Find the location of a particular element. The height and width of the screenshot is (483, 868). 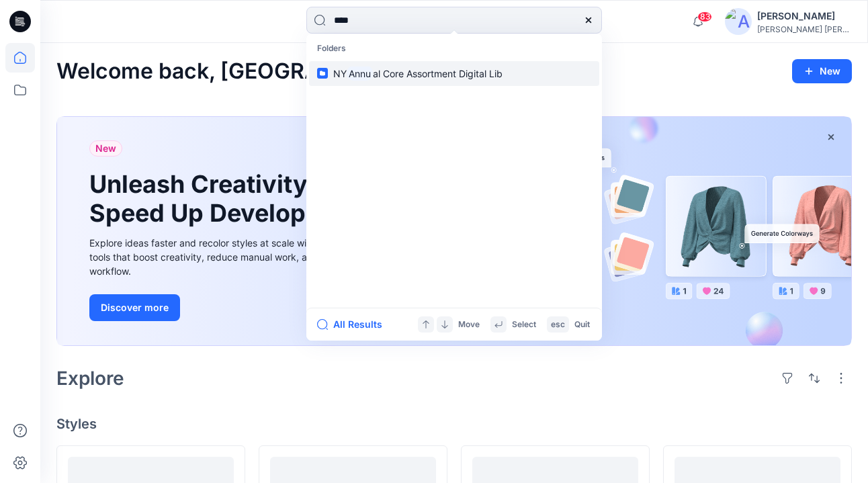

span: New is located at coordinates (105, 149).